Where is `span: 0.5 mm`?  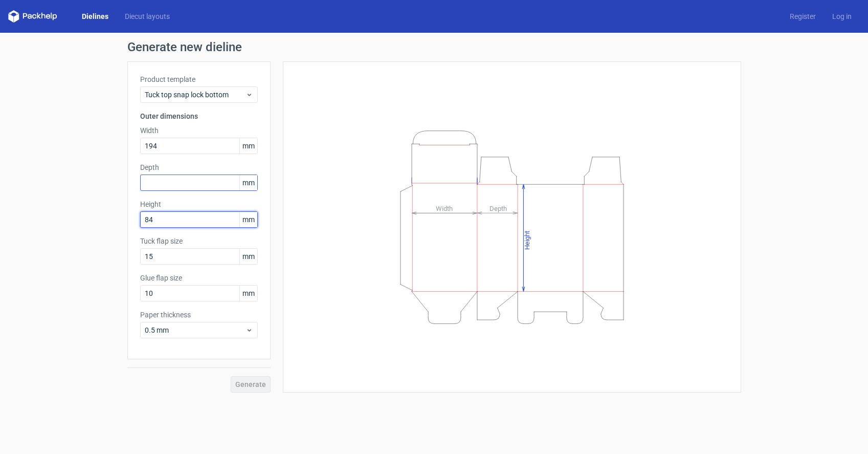 span: 0.5 mm is located at coordinates (195, 330).